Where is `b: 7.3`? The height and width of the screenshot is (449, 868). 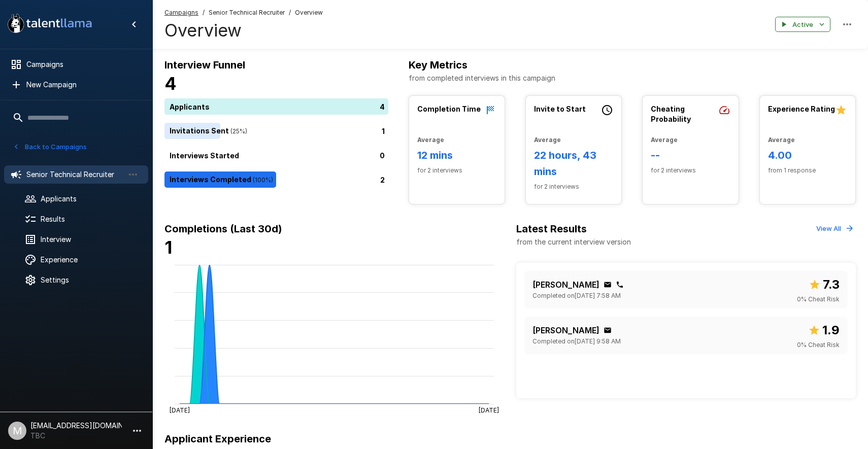
b: 7.3 is located at coordinates (831, 284).